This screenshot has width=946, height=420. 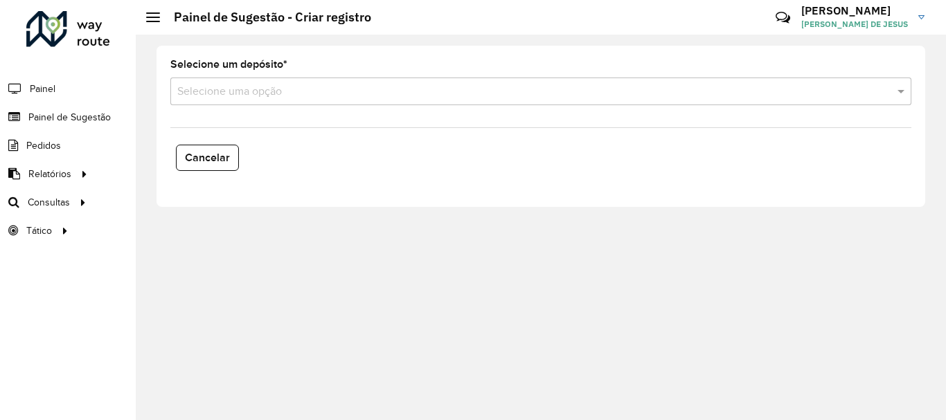 I want to click on span: Painel de Sugestão, so click(x=69, y=117).